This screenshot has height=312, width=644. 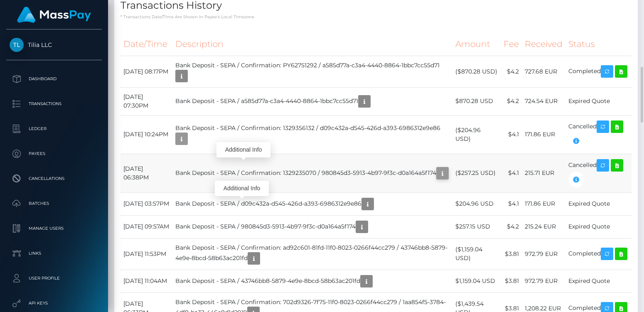 I want to click on td: $870.28 USD, so click(x=477, y=101).